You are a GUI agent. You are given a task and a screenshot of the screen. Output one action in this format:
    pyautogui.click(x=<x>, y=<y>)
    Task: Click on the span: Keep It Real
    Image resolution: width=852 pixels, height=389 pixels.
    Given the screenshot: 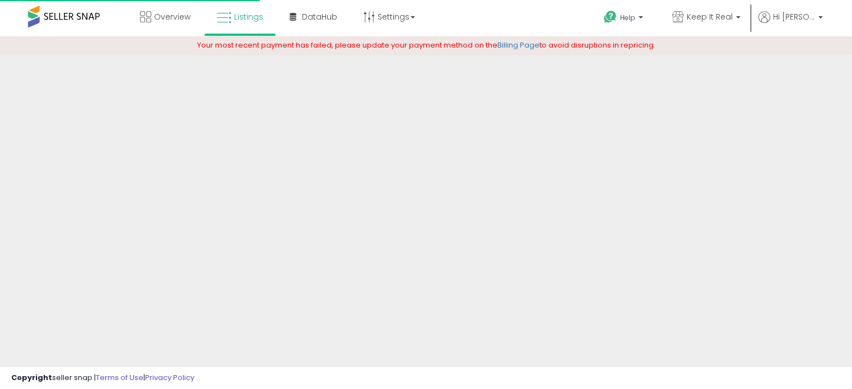 What is the action you would take?
    pyautogui.click(x=709, y=17)
    